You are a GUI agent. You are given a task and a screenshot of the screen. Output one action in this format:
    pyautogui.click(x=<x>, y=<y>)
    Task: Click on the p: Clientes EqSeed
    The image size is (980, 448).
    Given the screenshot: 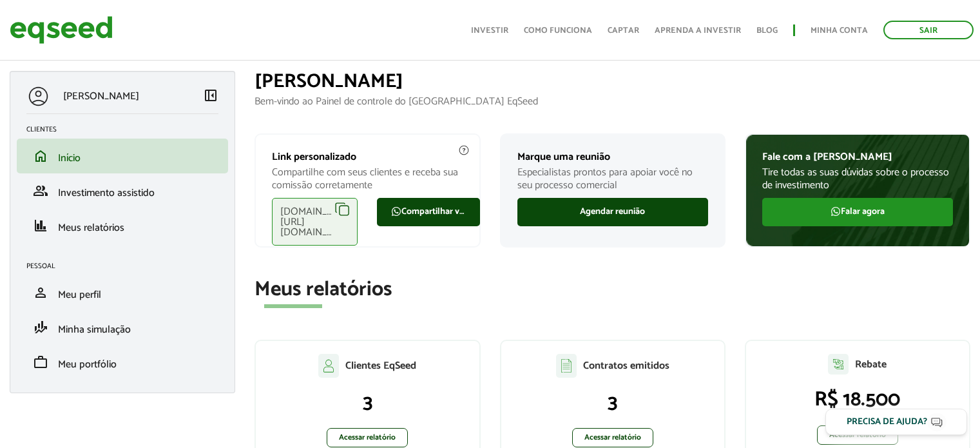 What is the action you would take?
    pyautogui.click(x=381, y=365)
    